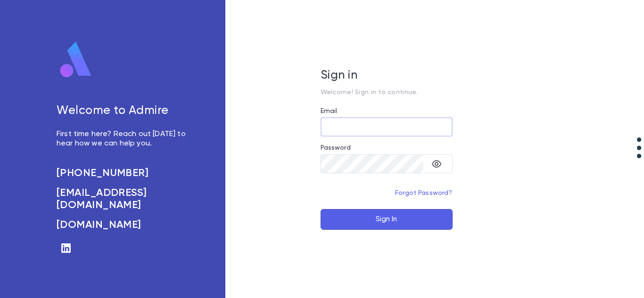  I want to click on h5: Welcome to Admire, so click(122, 111).